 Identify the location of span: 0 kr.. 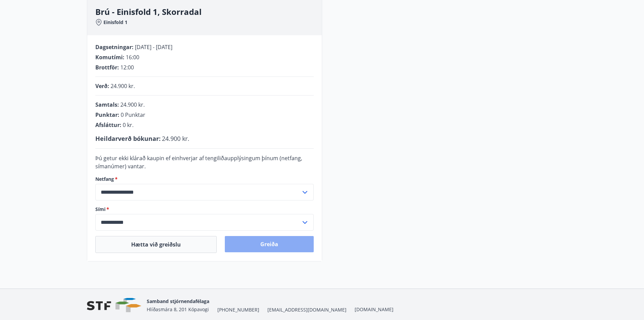
(128, 125).